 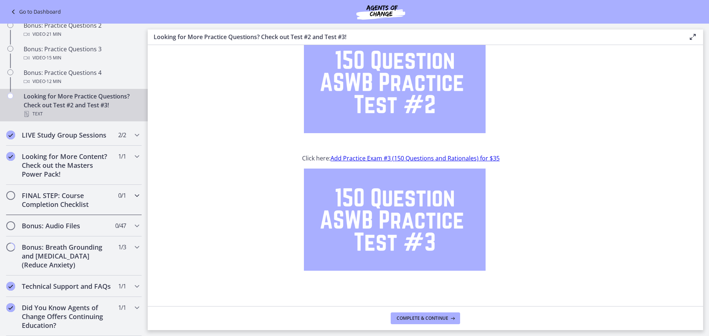 I want to click on div: Bonus: Practice Questions 2, so click(x=81, y=30).